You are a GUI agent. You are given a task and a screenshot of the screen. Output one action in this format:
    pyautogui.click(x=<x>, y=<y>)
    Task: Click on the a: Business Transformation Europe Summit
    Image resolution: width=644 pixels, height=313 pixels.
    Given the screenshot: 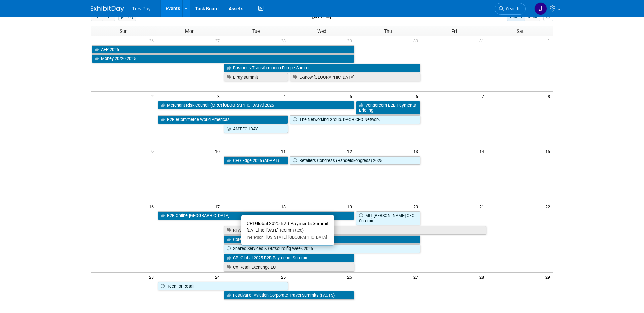 What is the action you would take?
    pyautogui.click(x=322, y=68)
    